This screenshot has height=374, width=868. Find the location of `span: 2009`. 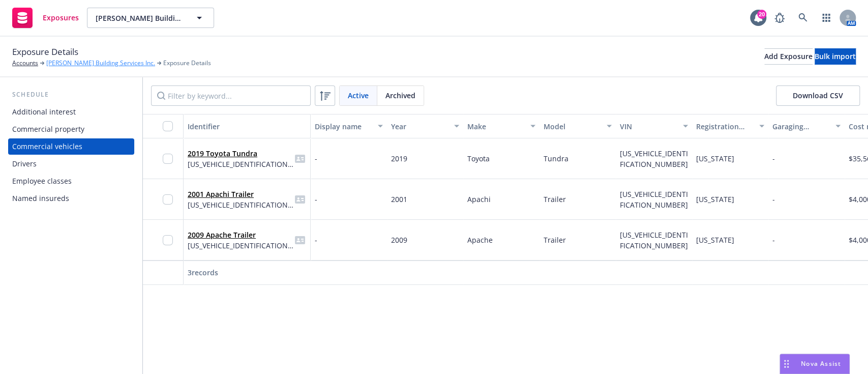

span: 2009 is located at coordinates (399, 240).